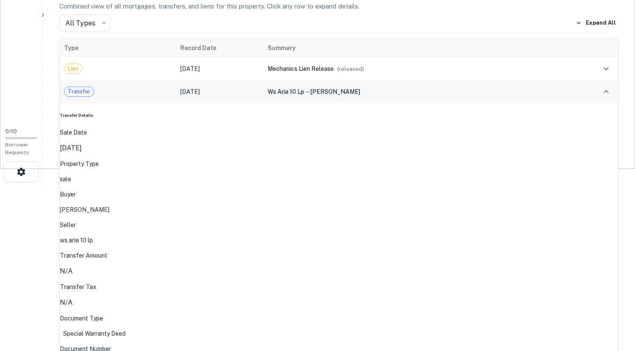  I want to click on button: Expand All, so click(595, 23).